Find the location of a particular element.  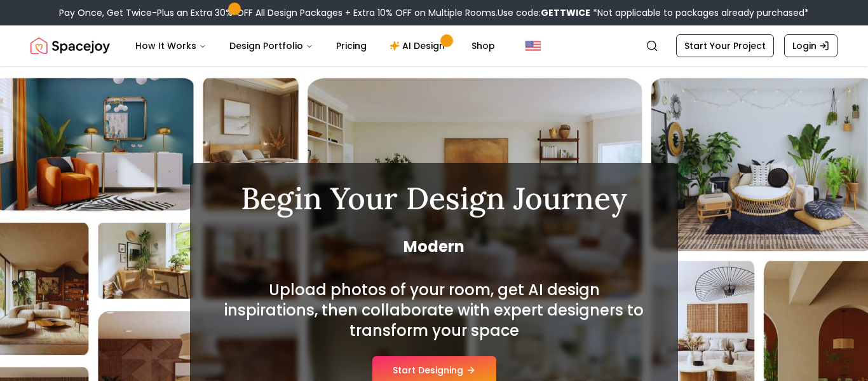

a: Spacejoy is located at coordinates (70, 45).